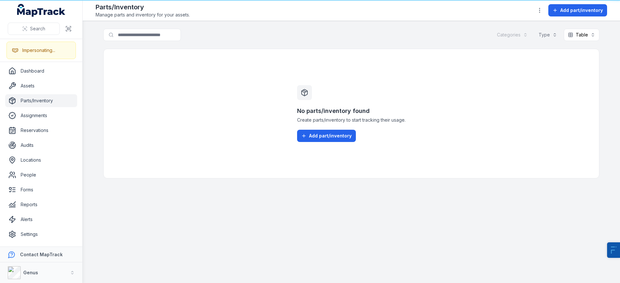 Image resolution: width=620 pixels, height=283 pixels. Describe the element at coordinates (547, 35) in the screenshot. I see `button: Type` at that location.